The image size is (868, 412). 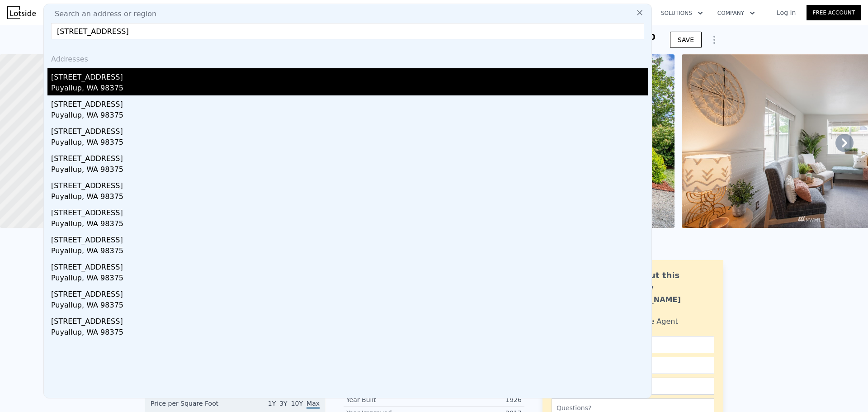 What do you see at coordinates (283, 403) in the screenshot?
I see `span: 3Y` at bounding box center [283, 403].